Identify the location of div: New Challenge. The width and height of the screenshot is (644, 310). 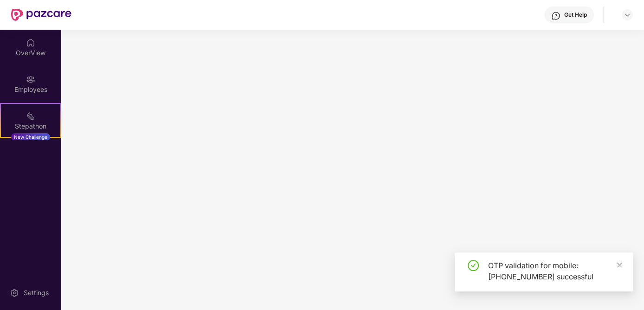
(31, 137).